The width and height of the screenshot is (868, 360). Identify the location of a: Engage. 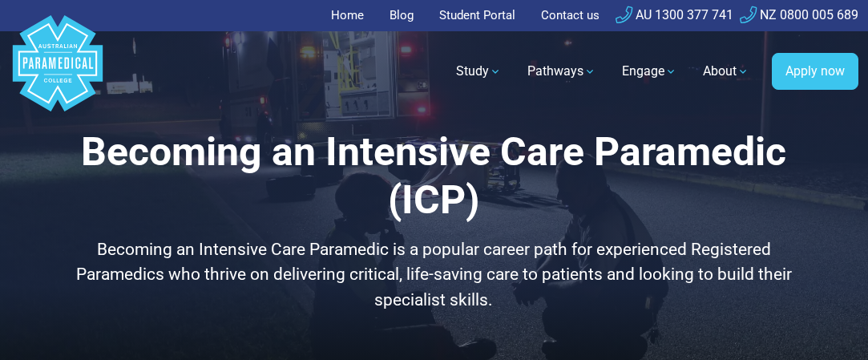
(650, 71).